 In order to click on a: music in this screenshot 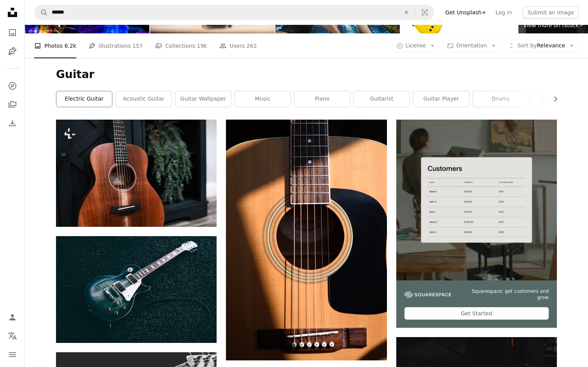, I will do `click(262, 99)`.